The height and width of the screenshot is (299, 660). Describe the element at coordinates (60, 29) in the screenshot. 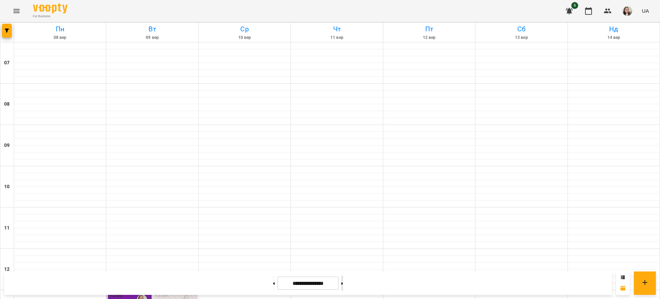

I see `h6: Пн` at that location.